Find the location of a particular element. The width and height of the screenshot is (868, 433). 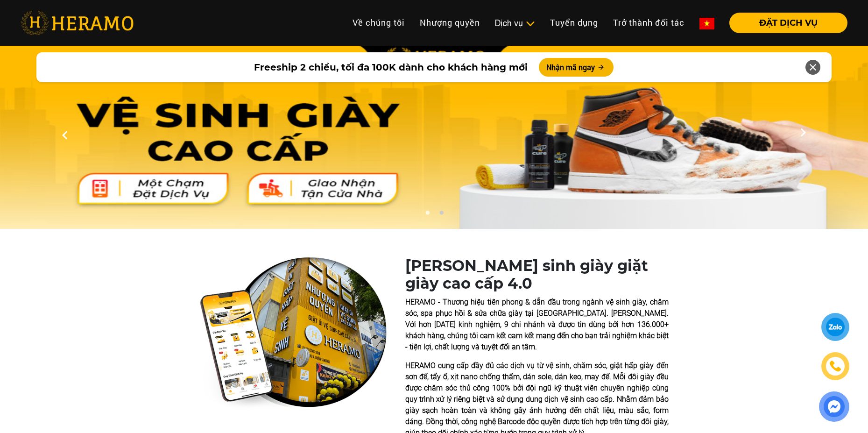

img: heramo-quality-banner is located at coordinates (293, 333).